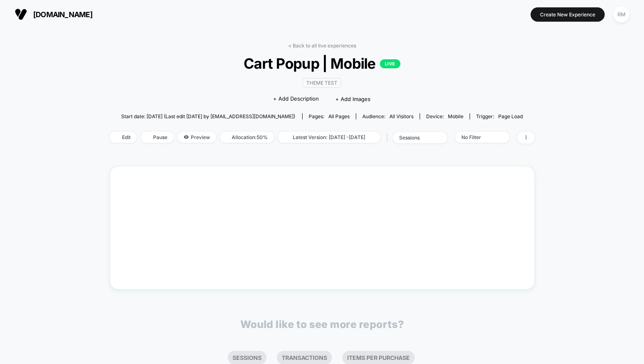 The image size is (644, 364). What do you see at coordinates (247, 137) in the screenshot?
I see `span: Allocation: 50%` at bounding box center [247, 137].